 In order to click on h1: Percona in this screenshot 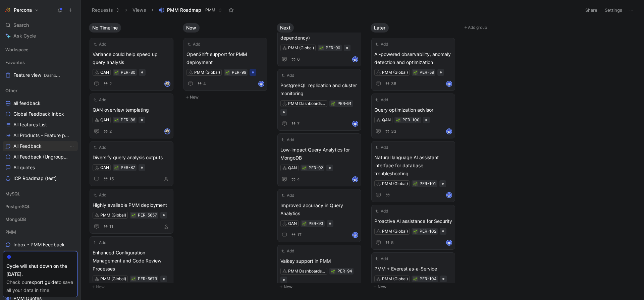, I will do `click(23, 11)`.